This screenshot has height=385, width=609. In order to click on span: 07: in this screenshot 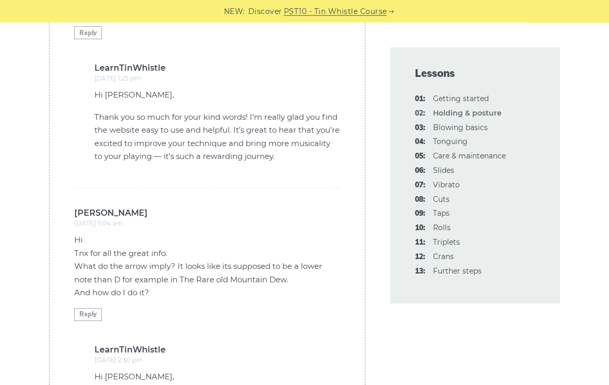, I will do `click(420, 185)`.